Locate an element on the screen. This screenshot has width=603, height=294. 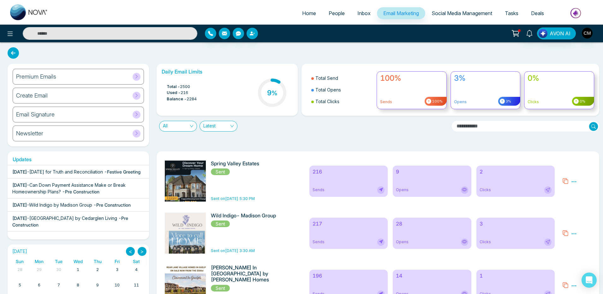
td: October 2, 2025 is located at coordinates (98, 273).